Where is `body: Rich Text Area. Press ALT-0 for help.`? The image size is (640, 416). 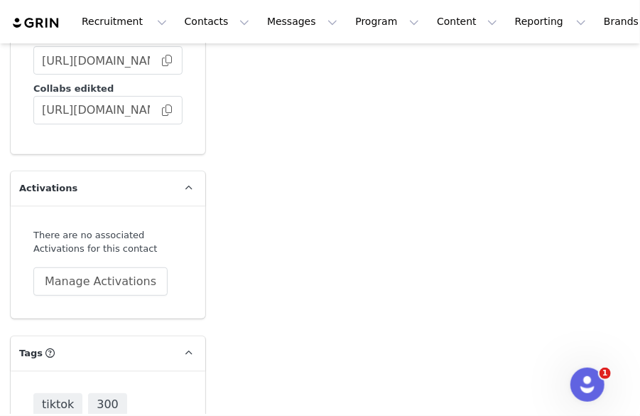 body: Rich Text Area. Press ALT-0 for help. is located at coordinates (184, 19).